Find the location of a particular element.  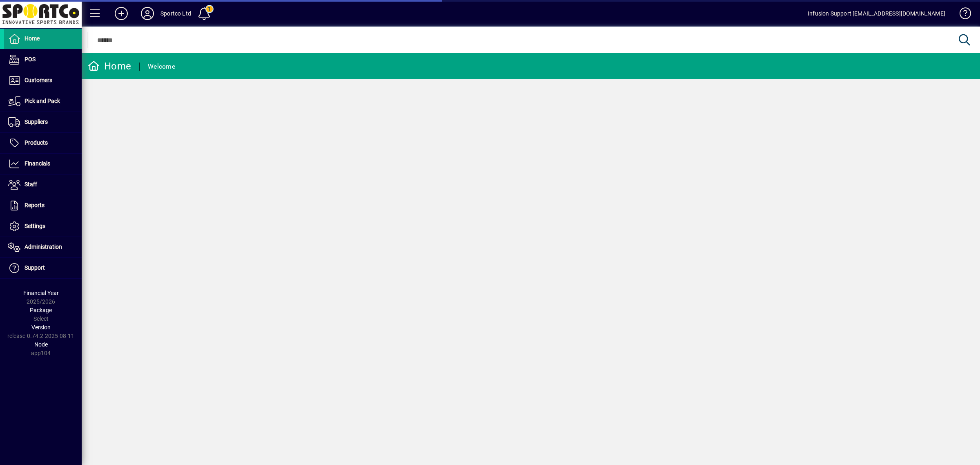

span: Suppliers is located at coordinates (36, 122).